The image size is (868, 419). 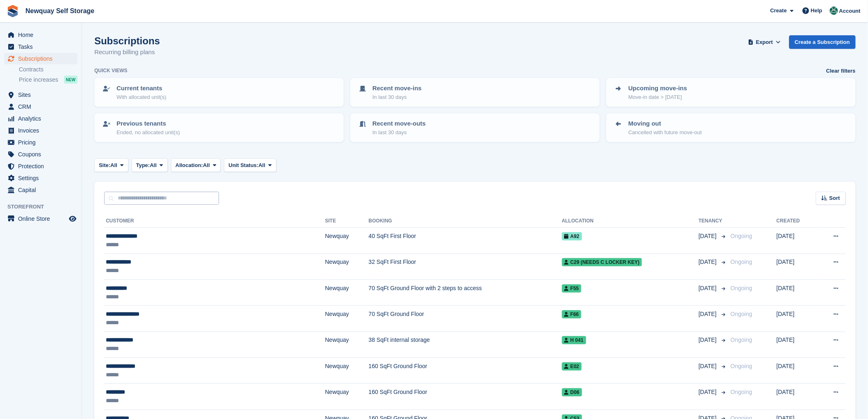 What do you see at coordinates (189, 165) in the screenshot?
I see `span: Allocation:` at bounding box center [189, 165].